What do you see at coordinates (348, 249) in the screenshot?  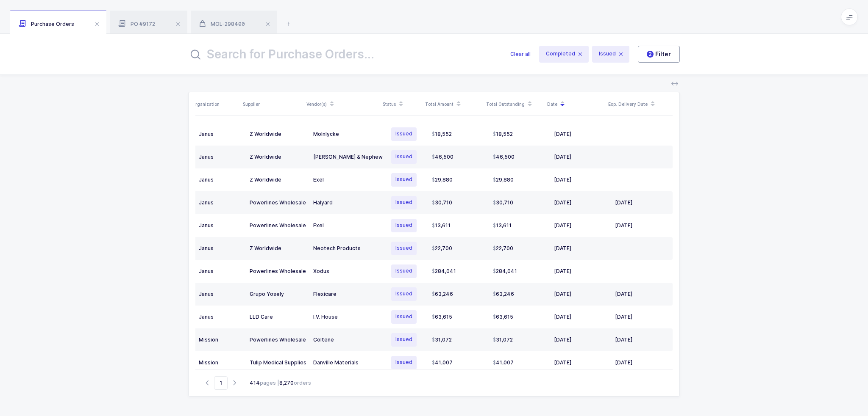 I see `div: Neotech Products` at bounding box center [348, 249].